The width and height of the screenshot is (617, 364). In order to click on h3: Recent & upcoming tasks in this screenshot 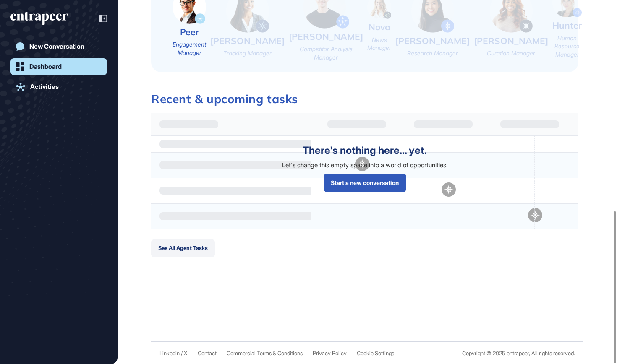, I will do `click(365, 99)`.